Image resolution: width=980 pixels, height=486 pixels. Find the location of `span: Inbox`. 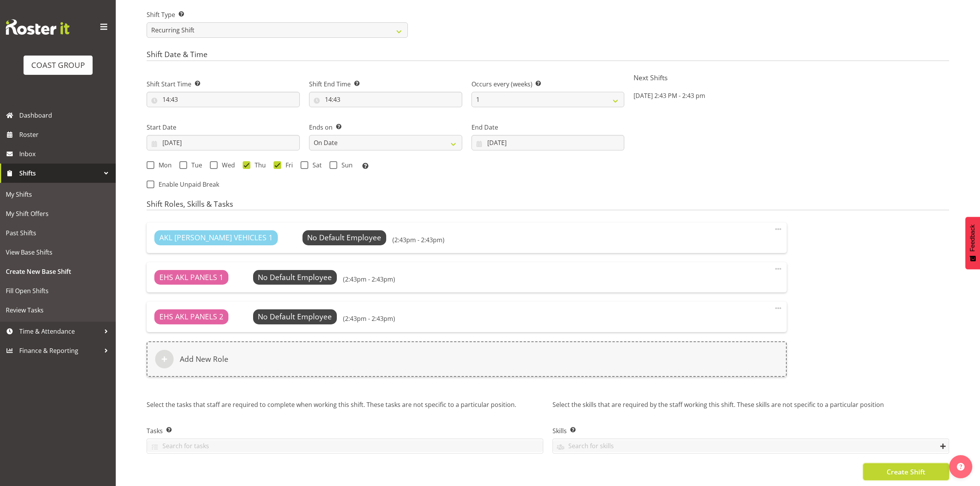

span: Inbox is located at coordinates (66, 154).